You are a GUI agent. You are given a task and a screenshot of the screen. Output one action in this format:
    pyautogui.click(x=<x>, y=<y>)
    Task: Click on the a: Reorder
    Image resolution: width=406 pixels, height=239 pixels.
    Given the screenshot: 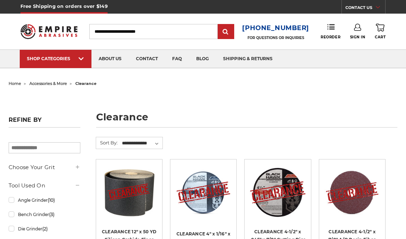 What is the action you would take?
    pyautogui.click(x=330, y=31)
    